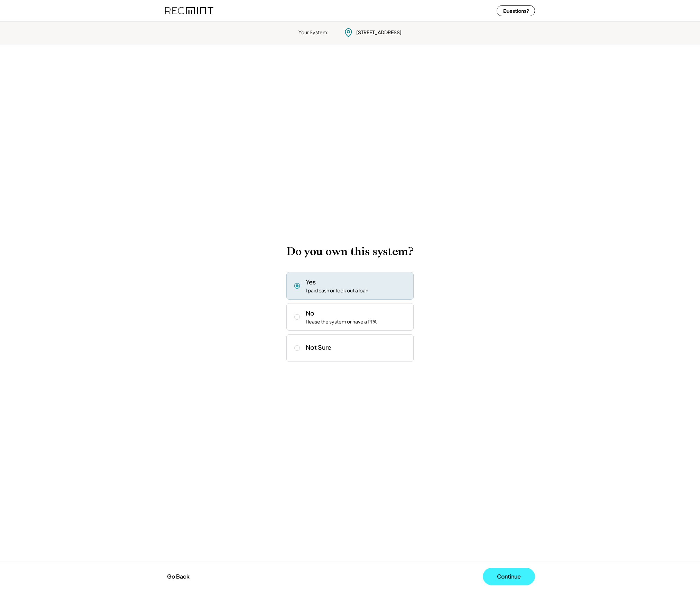 The width and height of the screenshot is (700, 591). Describe the element at coordinates (189, 10) in the screenshot. I see `img: recmint-logotype%403x%20%281%29.jpeg` at that location.